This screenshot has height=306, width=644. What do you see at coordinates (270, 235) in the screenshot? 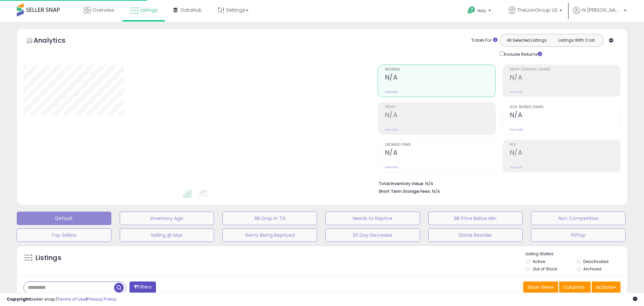
I see `button: Items Being Repriced` at bounding box center [270, 235].